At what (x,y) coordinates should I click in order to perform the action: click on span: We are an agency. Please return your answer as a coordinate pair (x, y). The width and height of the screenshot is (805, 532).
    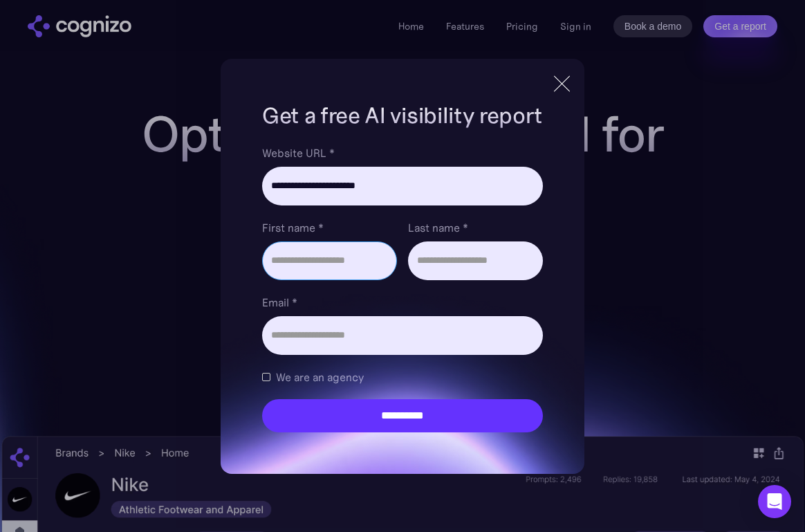
    Looking at the image, I should click on (319, 377).